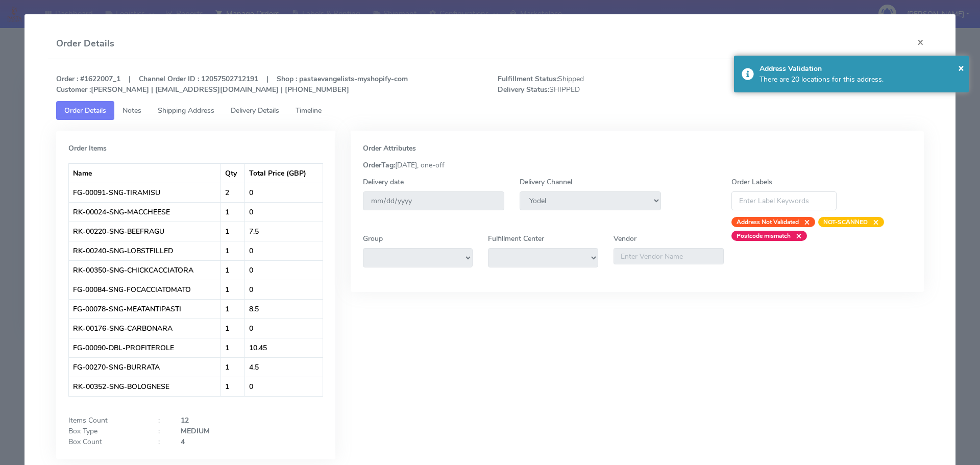 Image resolution: width=980 pixels, height=465 pixels. What do you see at coordinates (145, 212) in the screenshot?
I see `td: RK-00024-SNG-MACCHEESE` at bounding box center [145, 212].